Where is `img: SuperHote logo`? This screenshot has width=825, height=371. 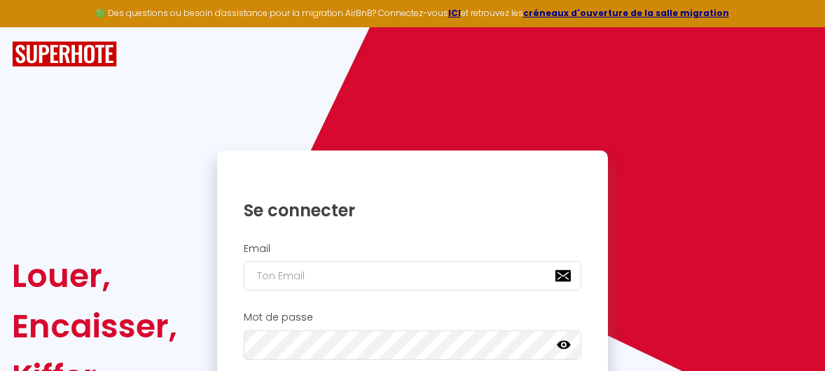
img: SuperHote logo is located at coordinates (64, 54).